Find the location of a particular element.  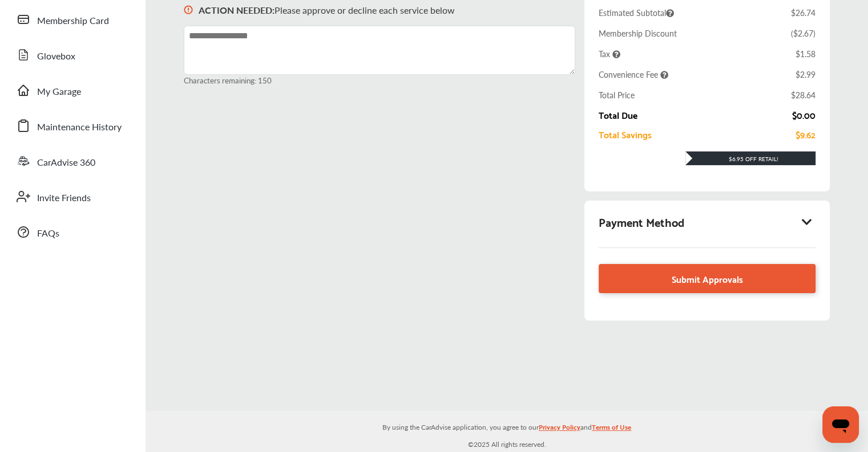

span: Estimated Subtotal is located at coordinates (637, 12).